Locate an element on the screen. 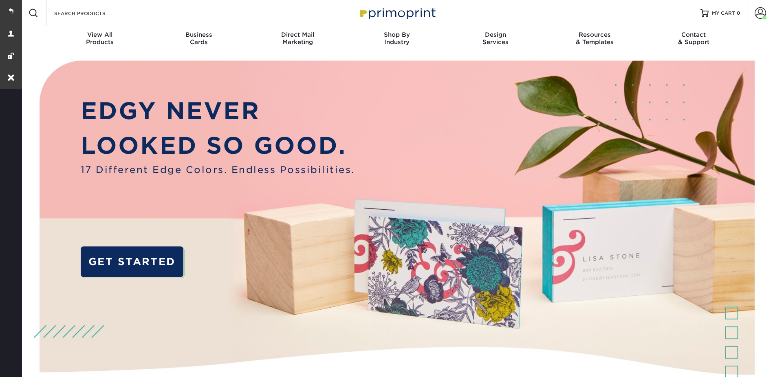 The height and width of the screenshot is (377, 773). a: Contact& Support is located at coordinates (694, 39).